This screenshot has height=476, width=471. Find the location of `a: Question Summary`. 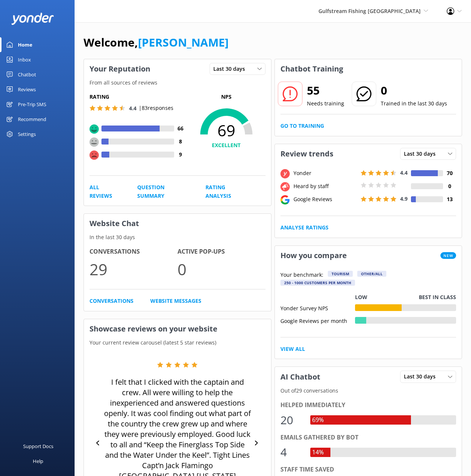

a: Question Summary is located at coordinates (163, 192).